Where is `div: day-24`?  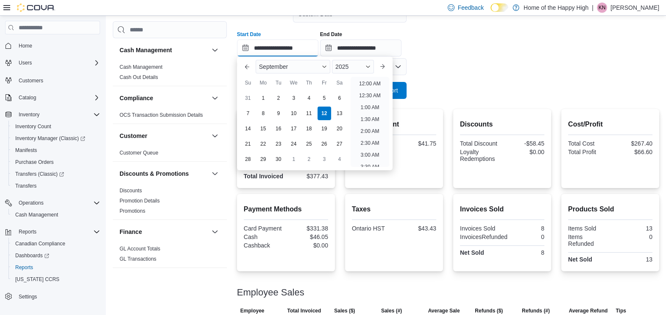 div: day-24 is located at coordinates (294, 144).